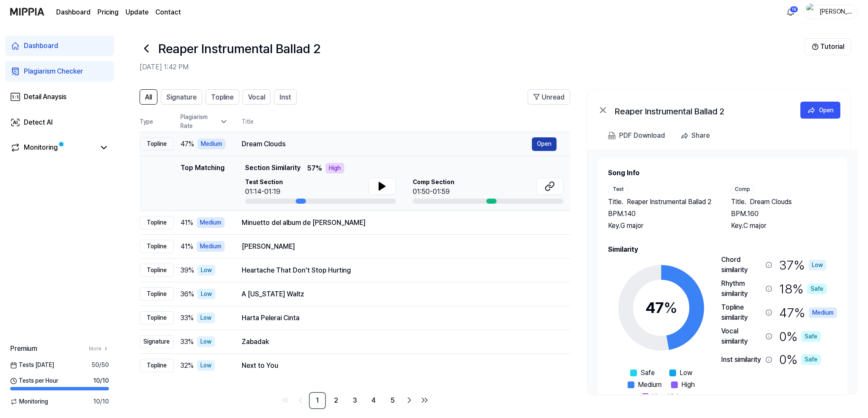  What do you see at coordinates (59, 97) in the screenshot?
I see `a: Detail Anaysis` at bounding box center [59, 97].